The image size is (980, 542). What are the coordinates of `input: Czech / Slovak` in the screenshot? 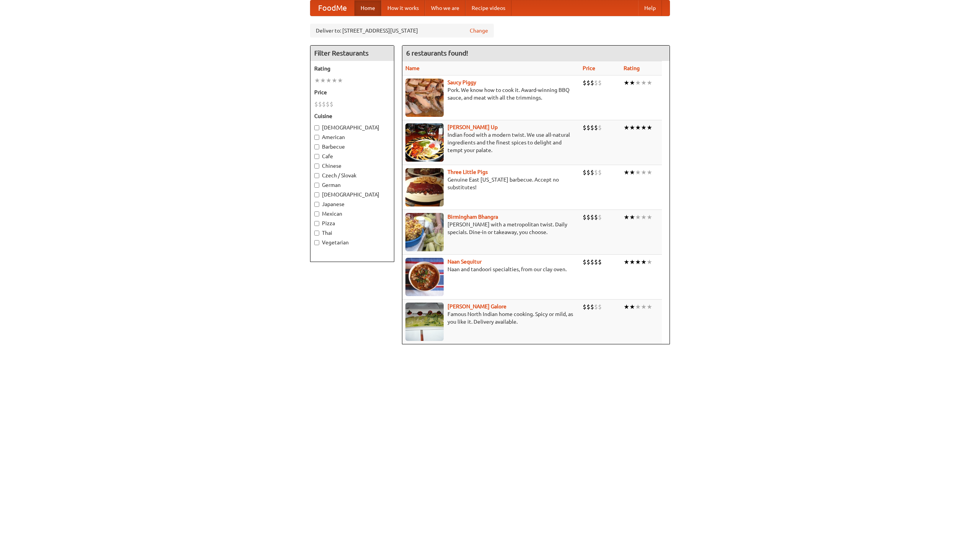 It's located at (317, 175).